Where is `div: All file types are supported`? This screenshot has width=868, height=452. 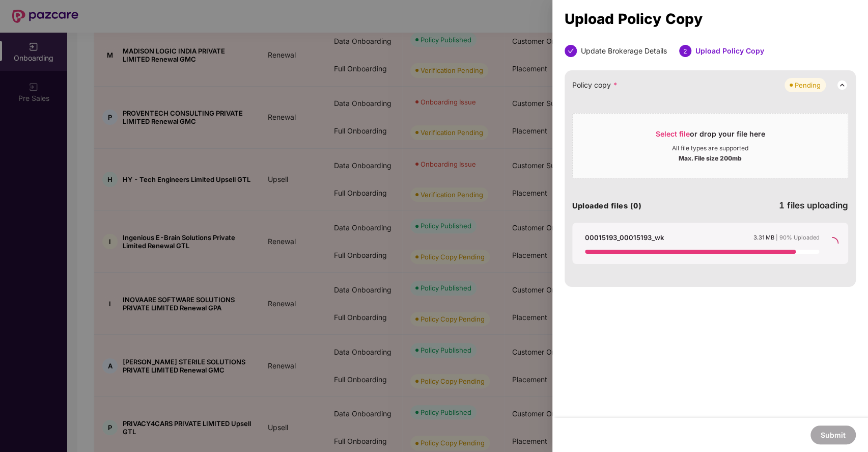 div: All file types are supported is located at coordinates (710, 148).